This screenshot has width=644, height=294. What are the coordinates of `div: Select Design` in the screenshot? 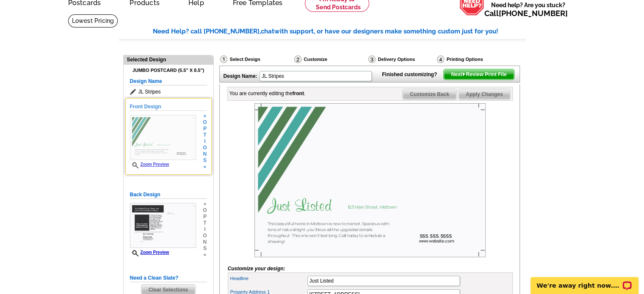 It's located at (256, 60).